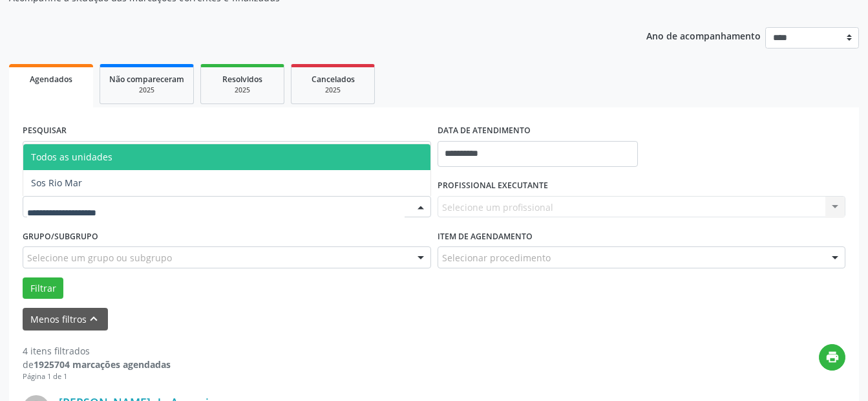  Describe the element at coordinates (333, 79) in the screenshot. I see `span: Cancelados` at that location.